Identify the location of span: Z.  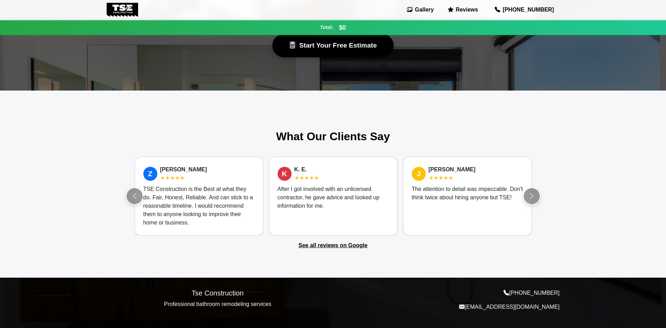
(150, 174).